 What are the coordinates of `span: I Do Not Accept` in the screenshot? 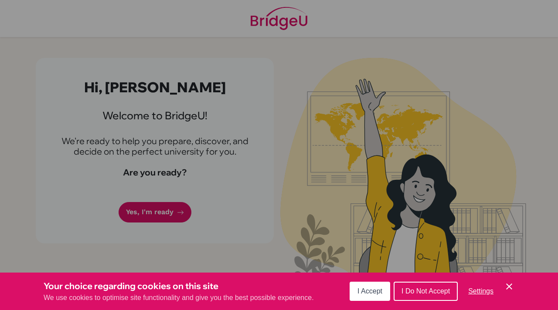 It's located at (425, 291).